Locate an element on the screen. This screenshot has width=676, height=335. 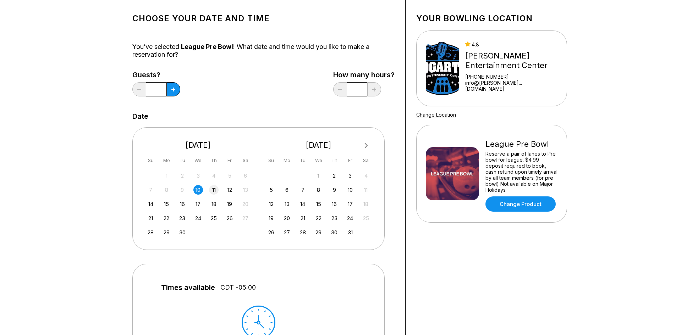
div: Not available Saturday, October 4th, 2025 is located at coordinates (366, 176).